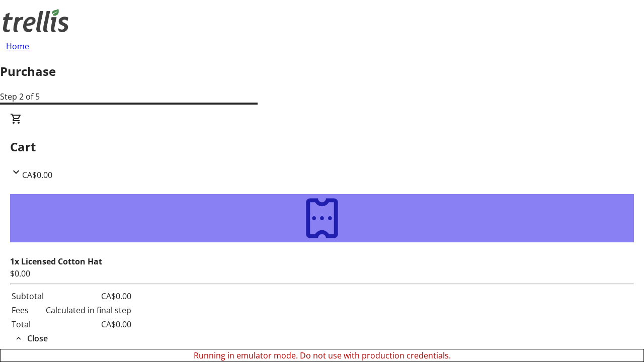  What do you see at coordinates (37, 338) in the screenshot?
I see `span: Close` at bounding box center [37, 338].